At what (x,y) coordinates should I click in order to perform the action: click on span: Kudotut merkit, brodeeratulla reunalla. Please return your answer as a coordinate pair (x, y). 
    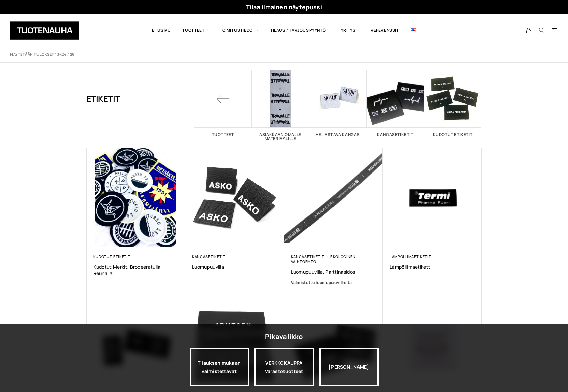
    Looking at the image, I should click on (136, 270).